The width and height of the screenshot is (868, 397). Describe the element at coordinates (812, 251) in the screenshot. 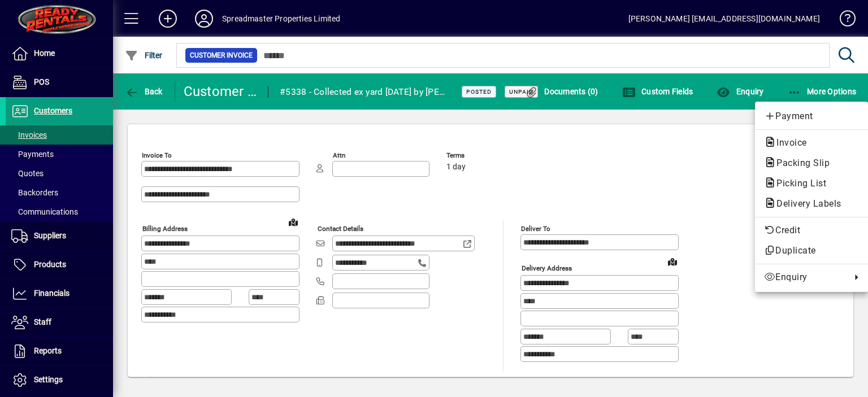

I see `span: Duplicate` at that location.